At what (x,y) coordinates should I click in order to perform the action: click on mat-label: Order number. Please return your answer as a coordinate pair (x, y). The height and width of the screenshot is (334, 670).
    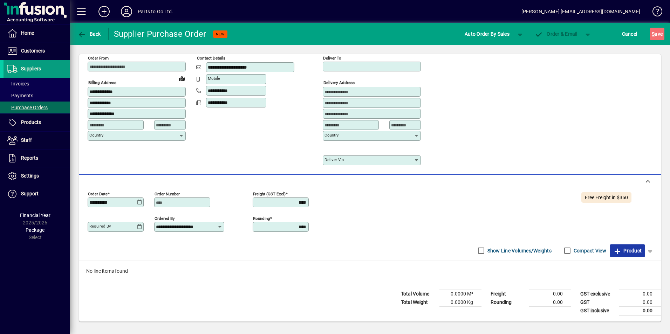
    Looking at the image, I should click on (167, 194).